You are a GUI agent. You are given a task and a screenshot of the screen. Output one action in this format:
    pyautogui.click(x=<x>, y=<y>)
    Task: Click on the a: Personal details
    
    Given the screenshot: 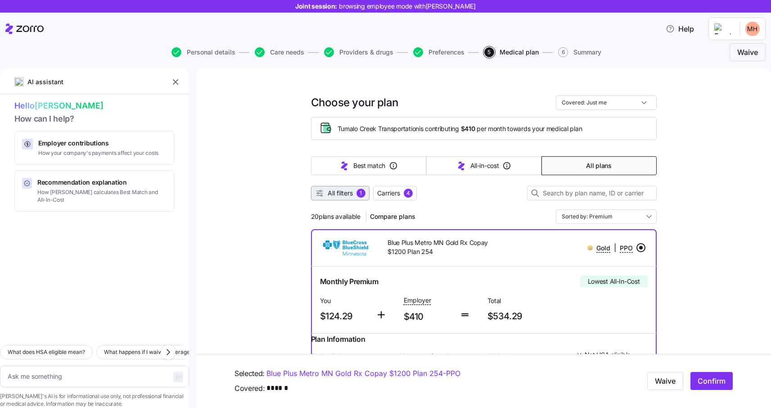 What is the action you would take?
    pyautogui.click(x=203, y=52)
    